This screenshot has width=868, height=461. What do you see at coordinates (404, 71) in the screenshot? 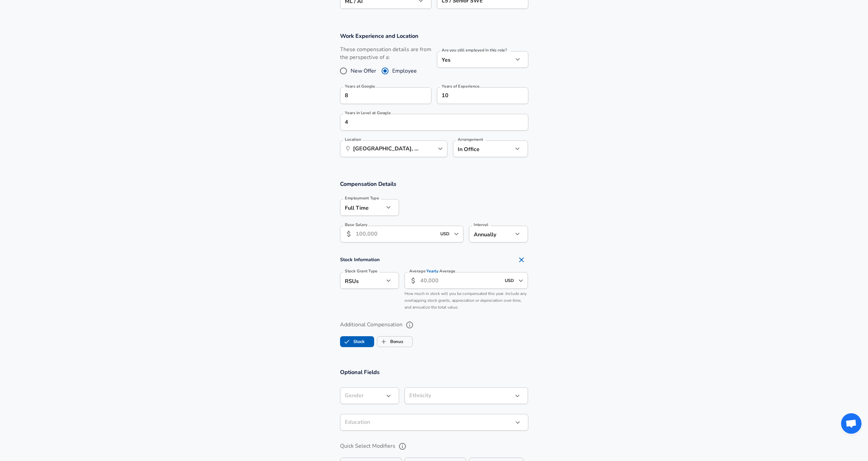
I see `span: Employee` at bounding box center [404, 71].